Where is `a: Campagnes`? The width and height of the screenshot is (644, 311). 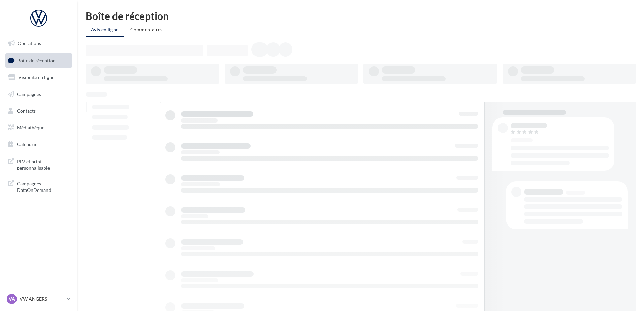
a: Campagnes is located at coordinates (39, 94).